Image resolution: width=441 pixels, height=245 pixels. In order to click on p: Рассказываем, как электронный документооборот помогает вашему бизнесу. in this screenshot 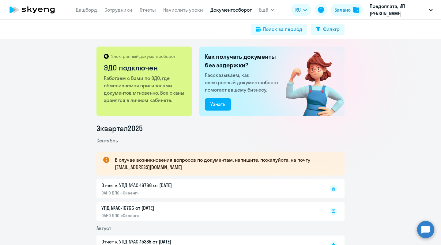, I will do `click(243, 82)`.